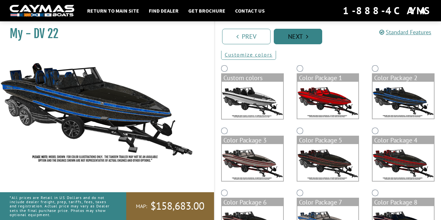  I want to click on img: color_package_363.png, so click(403, 100).